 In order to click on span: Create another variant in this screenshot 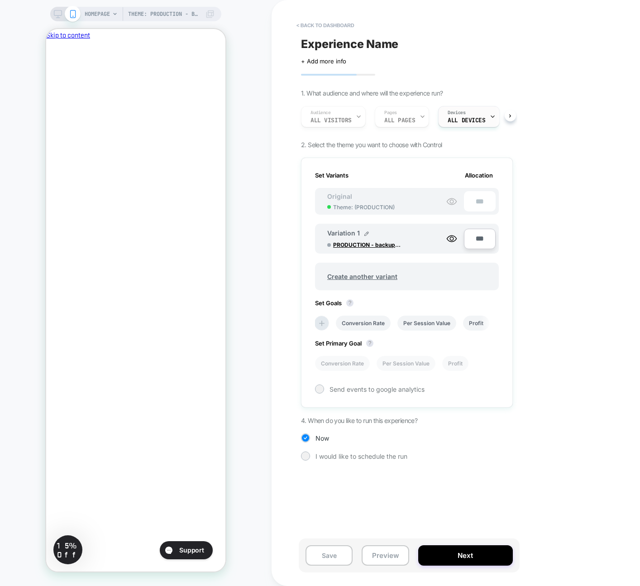, I will do `click(362, 276)`.